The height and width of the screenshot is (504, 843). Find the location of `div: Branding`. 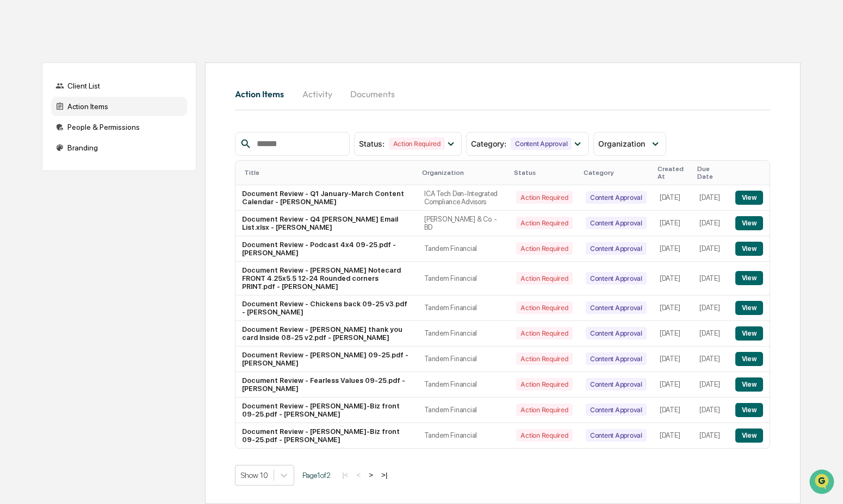

div: Branding is located at coordinates (119, 148).